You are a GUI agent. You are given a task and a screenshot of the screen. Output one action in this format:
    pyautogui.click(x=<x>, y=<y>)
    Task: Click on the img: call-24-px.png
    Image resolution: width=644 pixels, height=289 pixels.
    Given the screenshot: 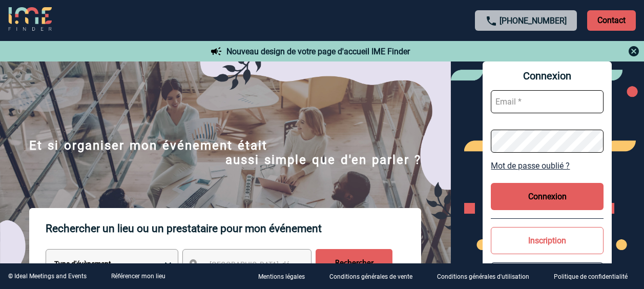 What is the action you would take?
    pyautogui.click(x=491, y=21)
    